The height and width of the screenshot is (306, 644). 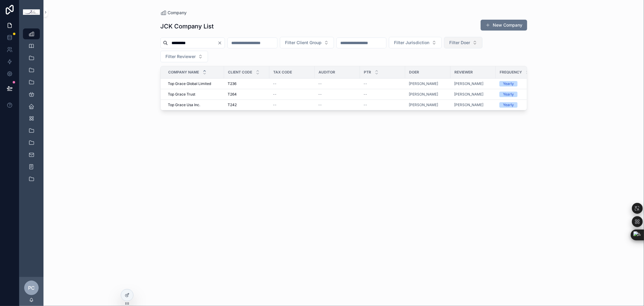 What do you see at coordinates (464, 72) in the screenshot?
I see `span: Reviewer` at bounding box center [464, 72].